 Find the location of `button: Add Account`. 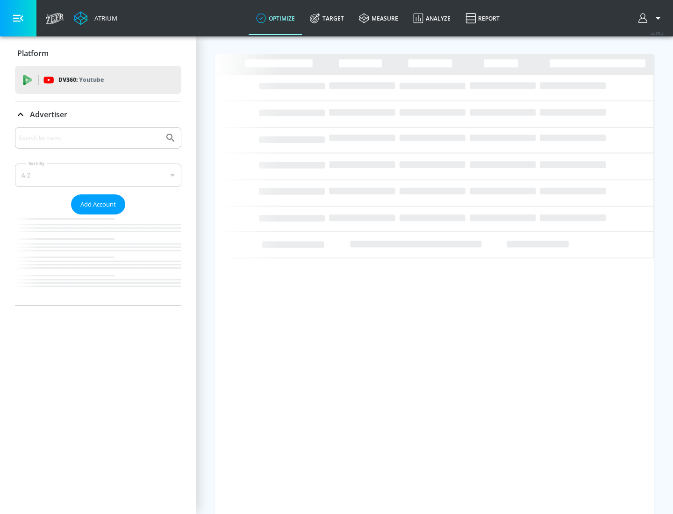

button: Add Account is located at coordinates (98, 204).